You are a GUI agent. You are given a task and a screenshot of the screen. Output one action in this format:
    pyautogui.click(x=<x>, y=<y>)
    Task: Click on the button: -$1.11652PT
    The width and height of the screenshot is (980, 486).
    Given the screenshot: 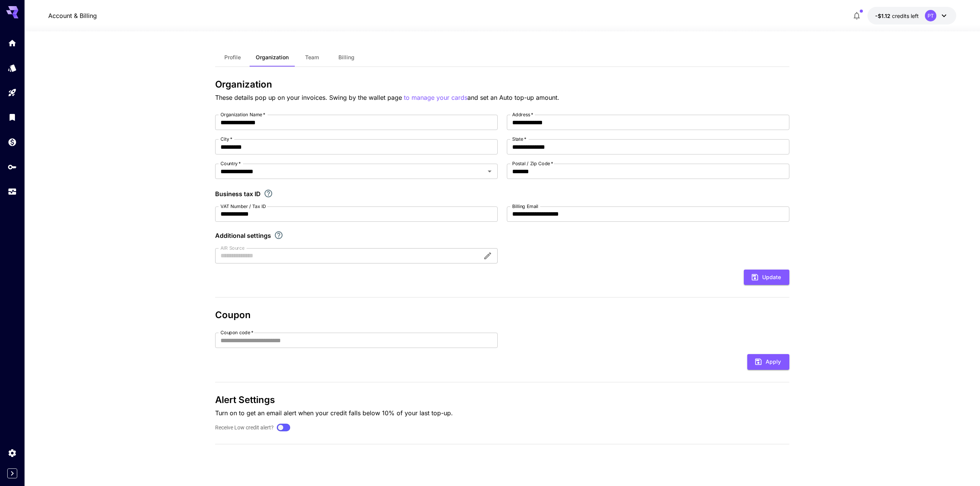 What is the action you would take?
    pyautogui.click(x=911, y=16)
    